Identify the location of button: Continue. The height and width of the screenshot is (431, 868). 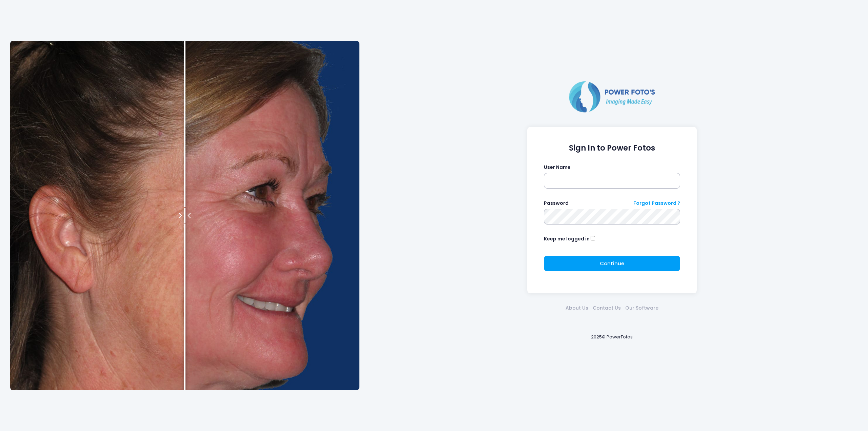
(612, 263).